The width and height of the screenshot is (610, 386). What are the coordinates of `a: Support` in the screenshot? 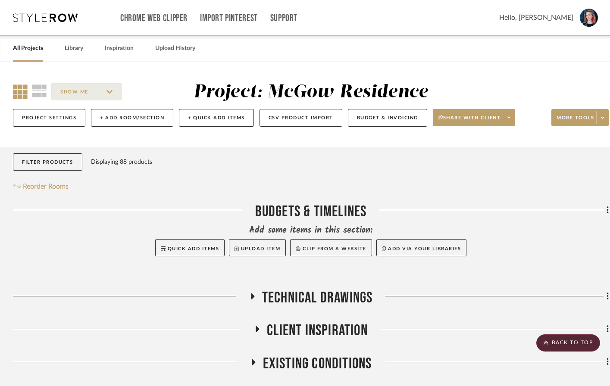 It's located at (284, 18).